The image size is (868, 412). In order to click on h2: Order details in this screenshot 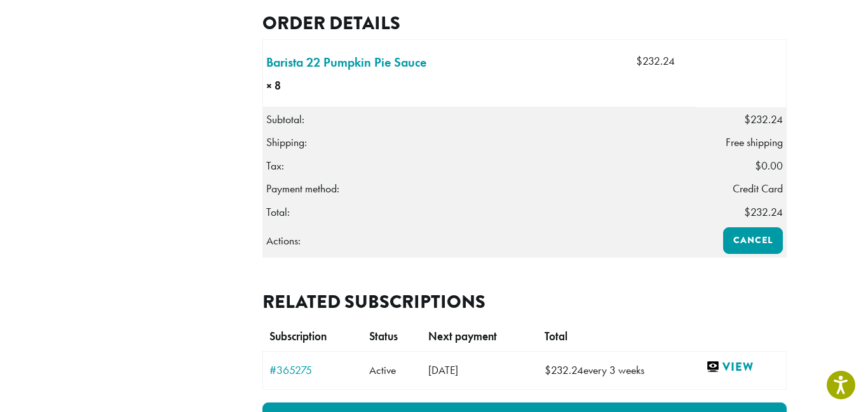, I will do `click(524, 23)`.